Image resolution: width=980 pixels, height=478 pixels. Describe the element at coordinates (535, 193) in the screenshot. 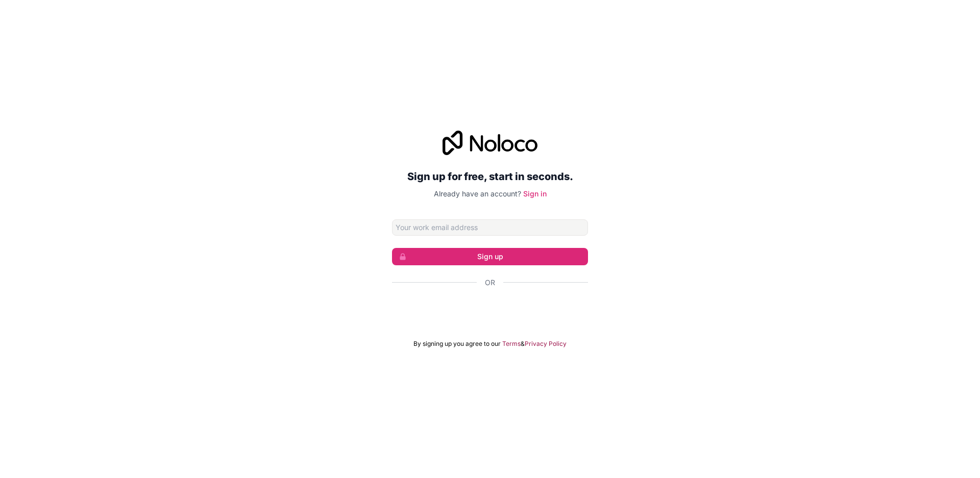

I see `a: Sign in` at that location.